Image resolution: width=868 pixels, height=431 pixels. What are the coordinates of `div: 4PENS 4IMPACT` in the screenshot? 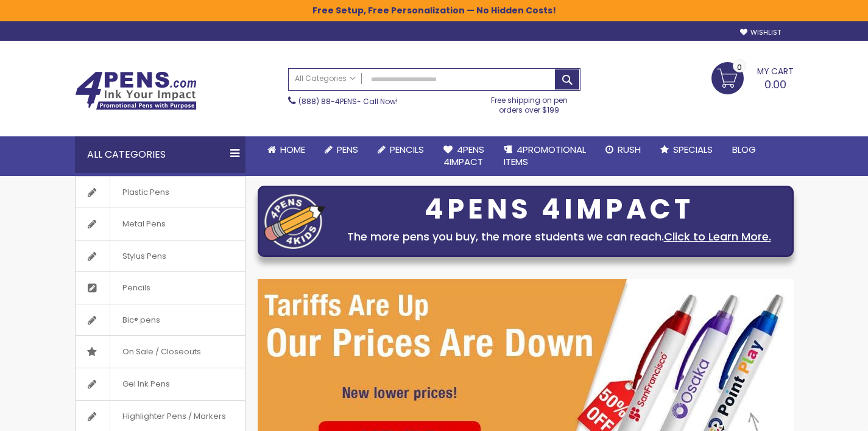 It's located at (559, 210).